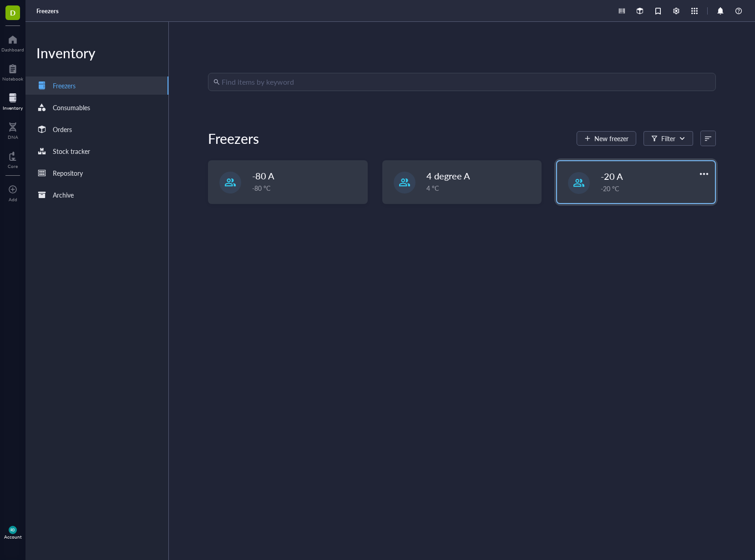  What do you see at coordinates (481, 188) in the screenshot?
I see `div: 4 °C` at bounding box center [481, 188].